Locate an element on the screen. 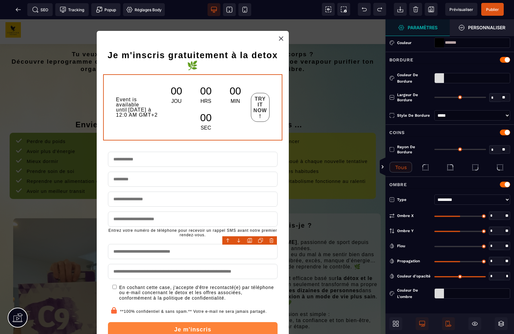  span: Popup is located at coordinates (106, 10).